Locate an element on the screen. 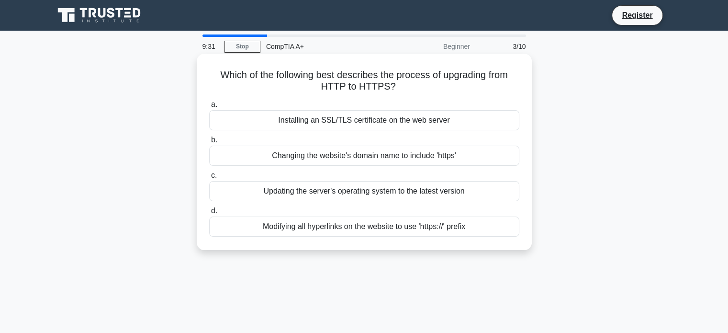 The height and width of the screenshot is (333, 728). span: a. is located at coordinates (214, 104).